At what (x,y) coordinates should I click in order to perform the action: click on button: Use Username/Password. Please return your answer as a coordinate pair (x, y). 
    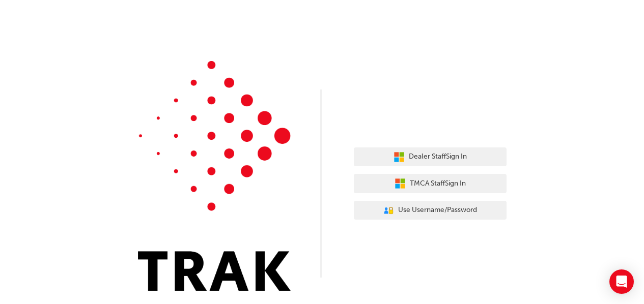
    Looking at the image, I should click on (430, 211).